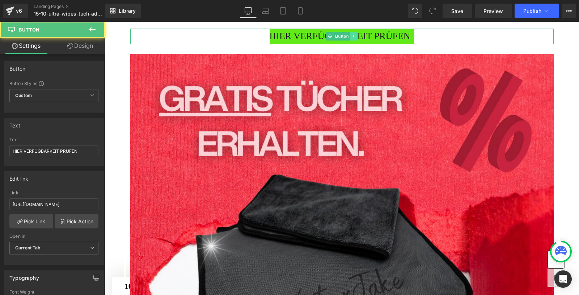 The height and width of the screenshot is (295, 579). I want to click on div: Open in, so click(54, 236).